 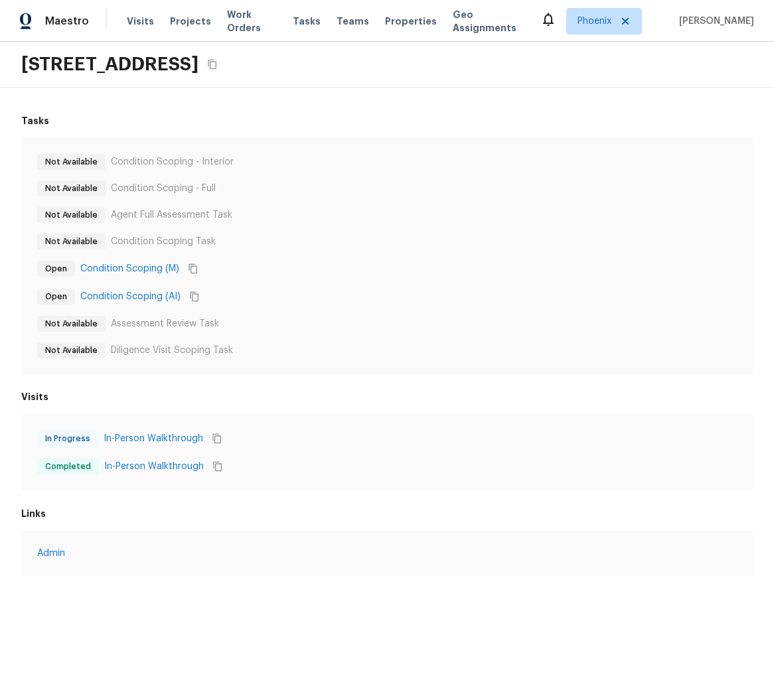 What do you see at coordinates (387, 514) in the screenshot?
I see `h6: Links` at bounding box center [387, 514].